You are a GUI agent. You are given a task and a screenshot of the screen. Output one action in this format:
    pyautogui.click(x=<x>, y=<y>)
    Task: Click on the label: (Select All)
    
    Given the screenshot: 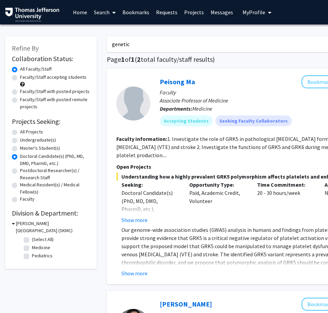 What is the action you would take?
    pyautogui.click(x=43, y=239)
    